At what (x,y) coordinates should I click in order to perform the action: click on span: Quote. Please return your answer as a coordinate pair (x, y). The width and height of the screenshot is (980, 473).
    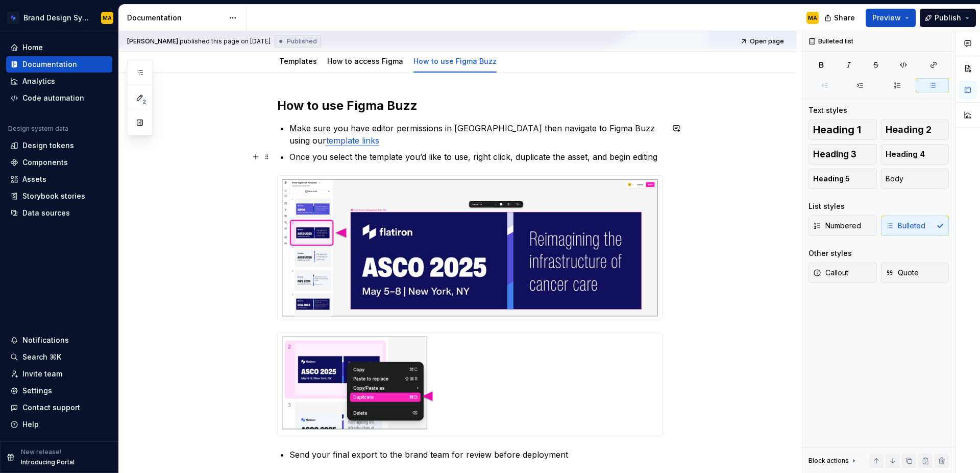
    Looking at the image, I should click on (902, 273).